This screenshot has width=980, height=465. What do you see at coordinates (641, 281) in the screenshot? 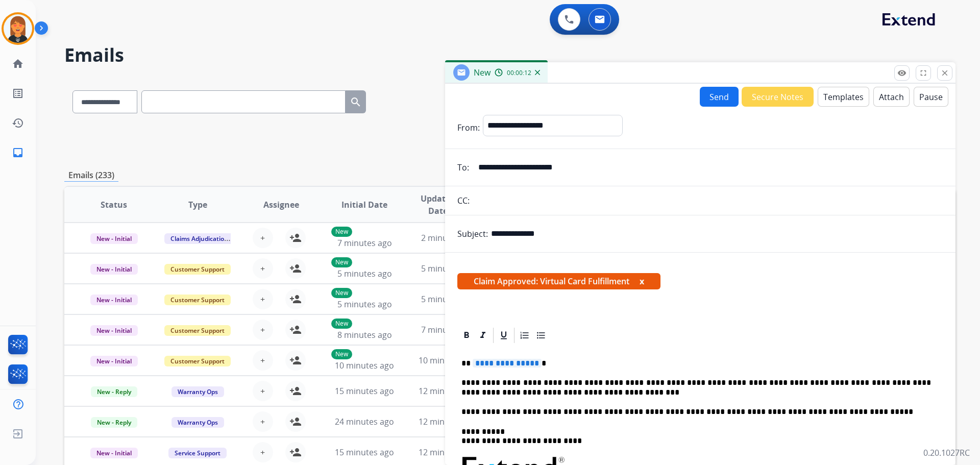
I see `button: x` at bounding box center [641, 281].